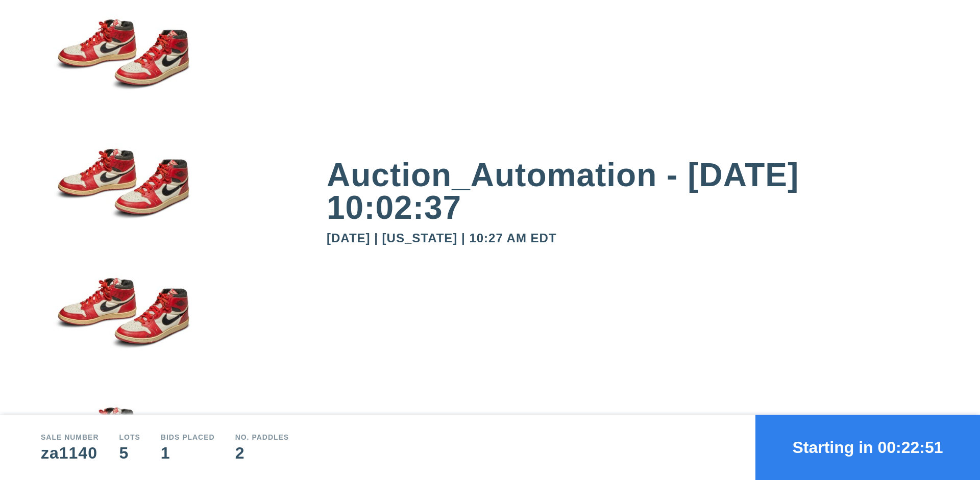  What do you see at coordinates (70, 453) in the screenshot?
I see `div: za1140` at bounding box center [70, 453].